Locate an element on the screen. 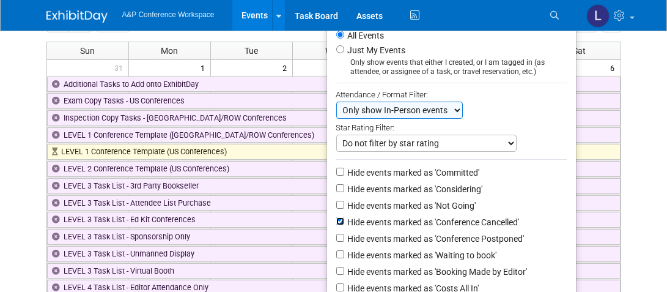  span: Tue is located at coordinates (252, 51).